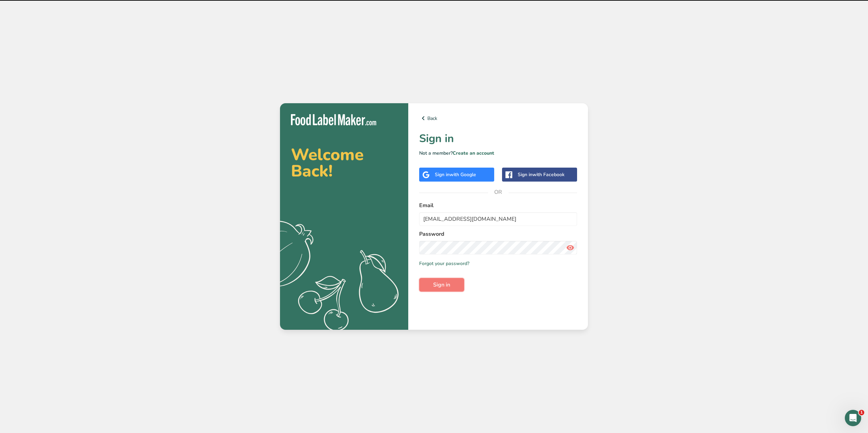  What do you see at coordinates (444, 264) in the screenshot?
I see `a: Forgot your password?` at bounding box center [444, 264].